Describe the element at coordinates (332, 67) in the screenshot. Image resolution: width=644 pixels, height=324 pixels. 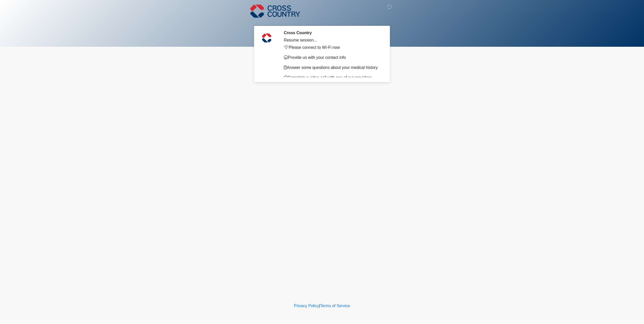
I see `p: Answer some questions about your medical history` at that location.